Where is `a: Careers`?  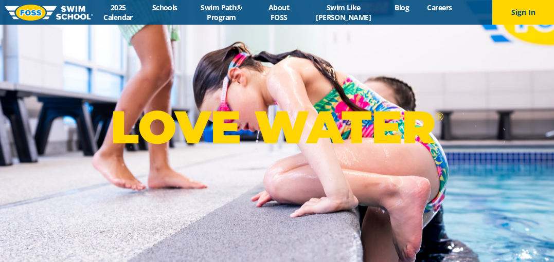 a: Careers is located at coordinates (439, 7).